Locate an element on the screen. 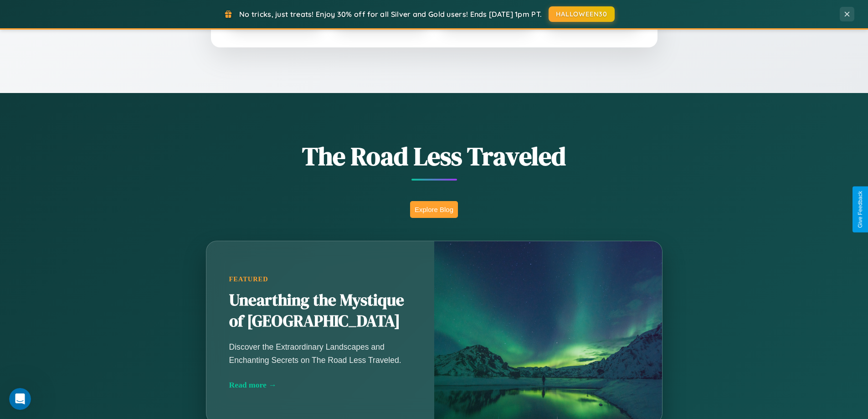 The width and height of the screenshot is (868, 419). div: Give Feedback is located at coordinates (860, 209).